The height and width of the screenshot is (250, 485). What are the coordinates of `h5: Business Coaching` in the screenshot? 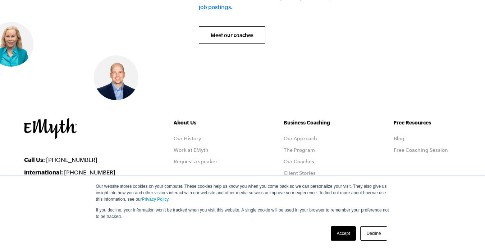 It's located at (317, 122).